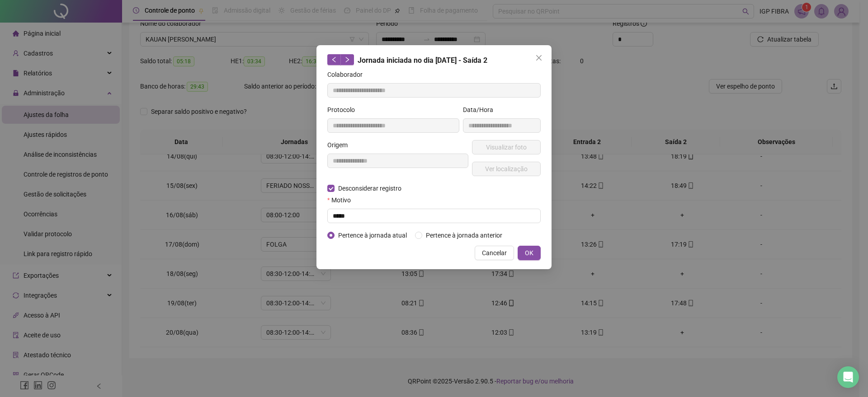 This screenshot has width=868, height=397. What do you see at coordinates (506, 169) in the screenshot?
I see `button: Ver localização` at bounding box center [506, 169].